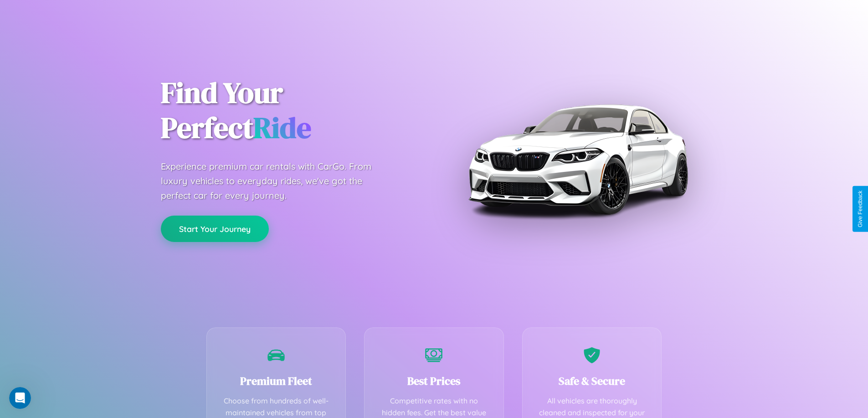 This screenshot has height=418, width=868. Describe the element at coordinates (577, 160) in the screenshot. I see `img: Premium BMW car rental vehicle` at that location.